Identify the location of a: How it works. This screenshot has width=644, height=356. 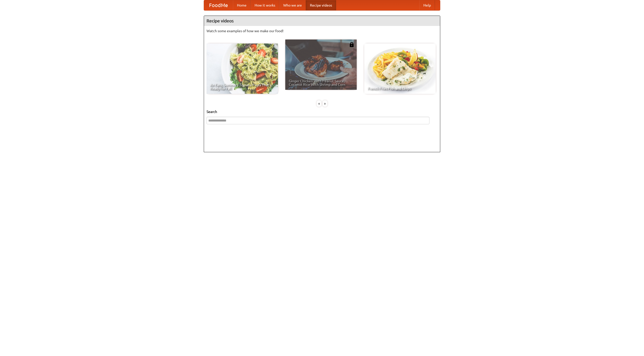
(265, 5).